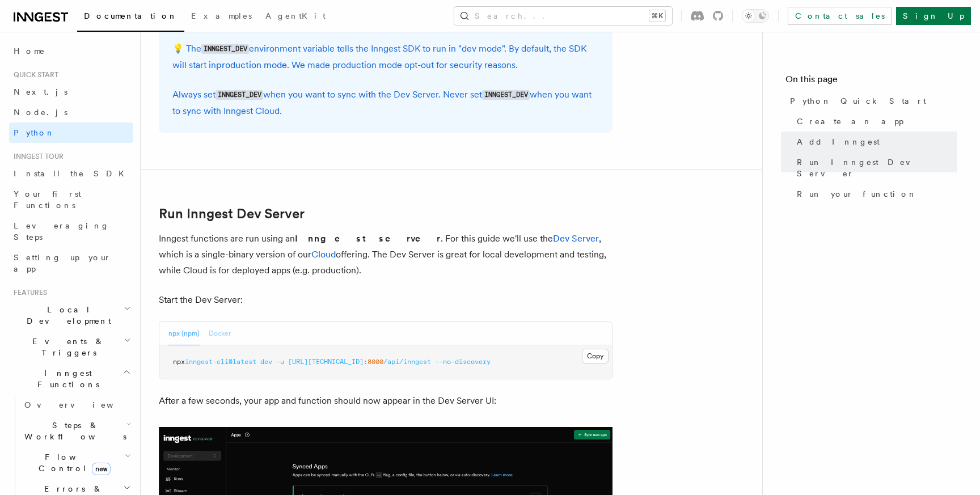 The width and height of the screenshot is (980, 495). I want to click on a: Dev Server, so click(576, 238).